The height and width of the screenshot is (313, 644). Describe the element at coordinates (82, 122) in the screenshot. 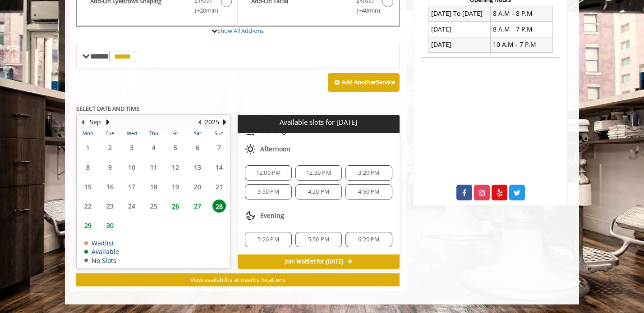

I see `button: Previous Month` at that location.